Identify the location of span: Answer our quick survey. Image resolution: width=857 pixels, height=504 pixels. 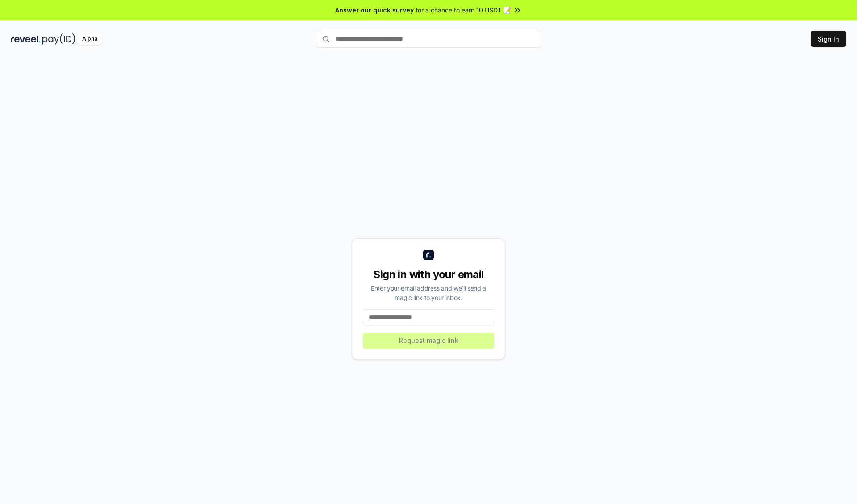
(374, 9).